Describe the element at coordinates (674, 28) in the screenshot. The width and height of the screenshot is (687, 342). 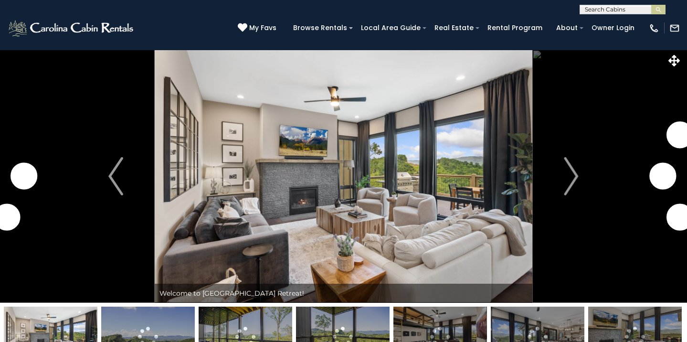
I see `img: mail-regular-white.png` at that location.